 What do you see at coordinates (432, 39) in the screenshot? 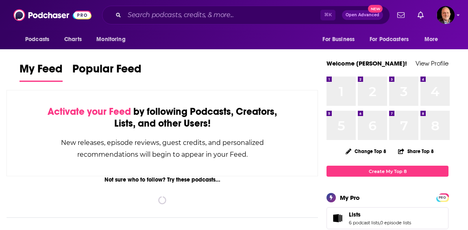
I see `span: More` at bounding box center [432, 39].